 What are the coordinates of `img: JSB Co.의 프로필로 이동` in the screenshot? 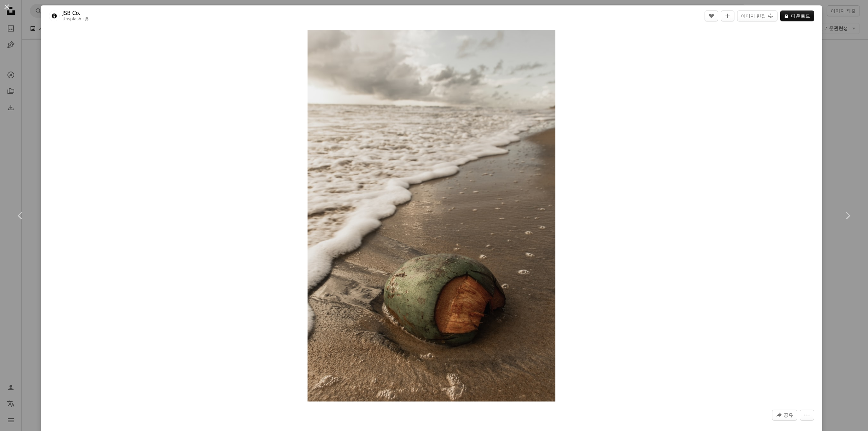 It's located at (55, 16).